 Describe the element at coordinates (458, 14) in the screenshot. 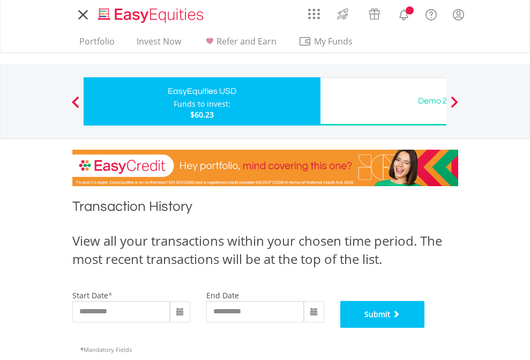

I see `a: My Profile` at that location.